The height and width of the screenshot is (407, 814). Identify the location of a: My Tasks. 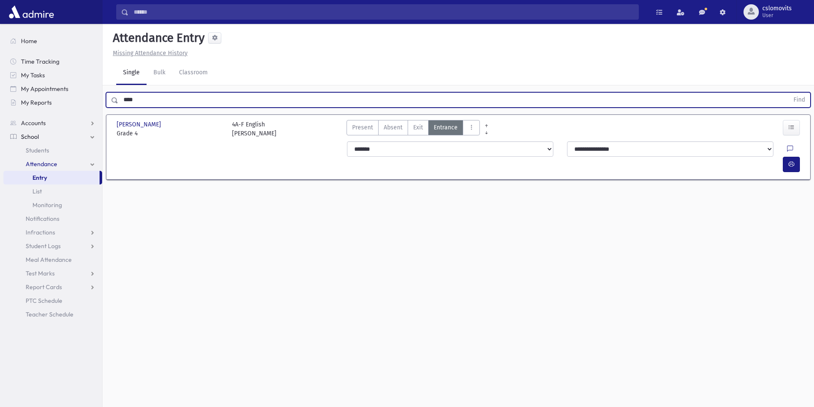
(53, 75).